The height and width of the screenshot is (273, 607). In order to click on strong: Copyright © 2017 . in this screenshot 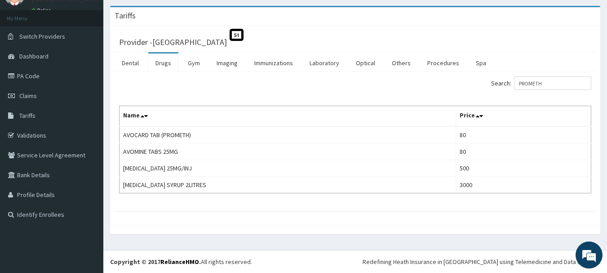, I will do `click(156, 262)`.